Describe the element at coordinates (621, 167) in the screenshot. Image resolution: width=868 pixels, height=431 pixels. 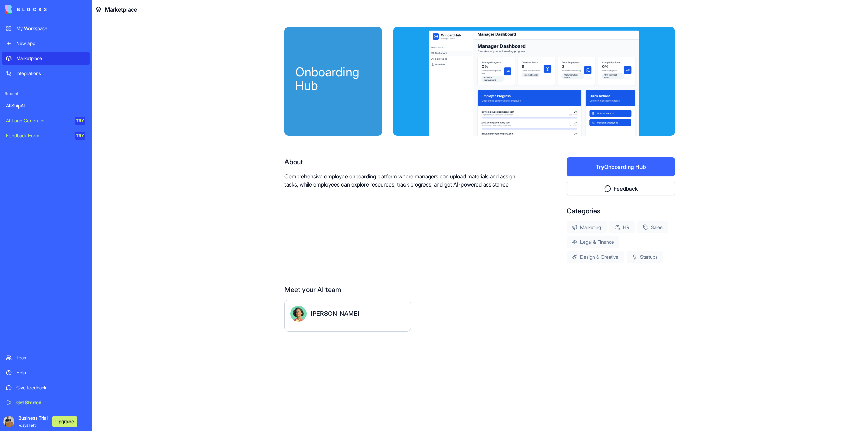
I see `button: TryOnboarding Hub` at that location.